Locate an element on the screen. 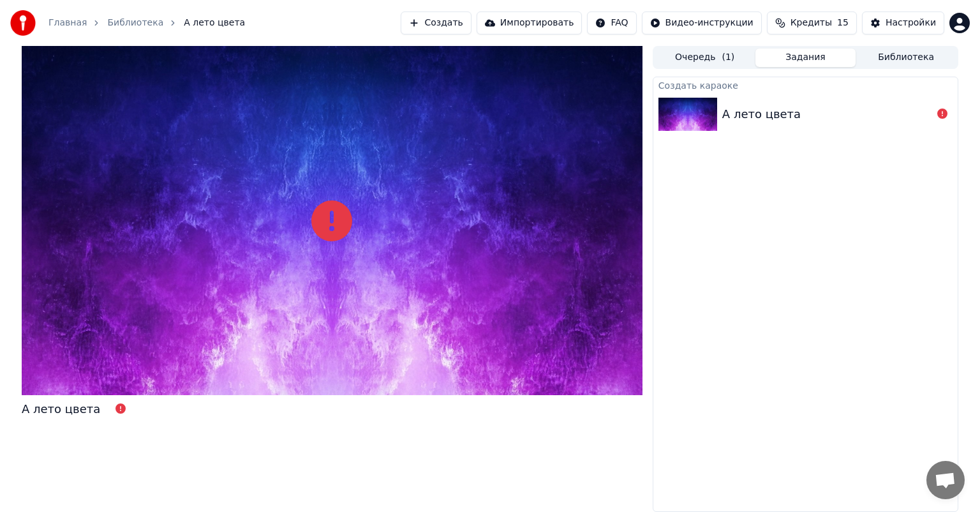  a: Библиотека is located at coordinates (135, 23).